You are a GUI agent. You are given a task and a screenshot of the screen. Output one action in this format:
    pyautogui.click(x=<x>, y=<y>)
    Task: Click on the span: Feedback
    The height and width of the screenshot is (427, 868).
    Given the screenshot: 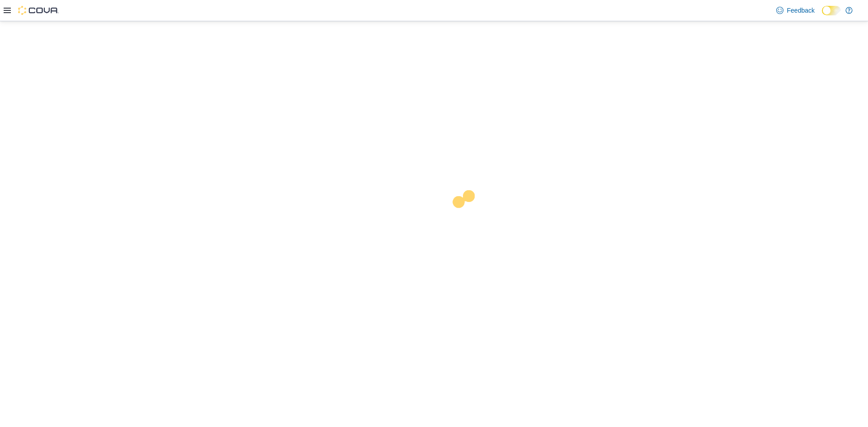 What is the action you would take?
    pyautogui.click(x=800, y=11)
    